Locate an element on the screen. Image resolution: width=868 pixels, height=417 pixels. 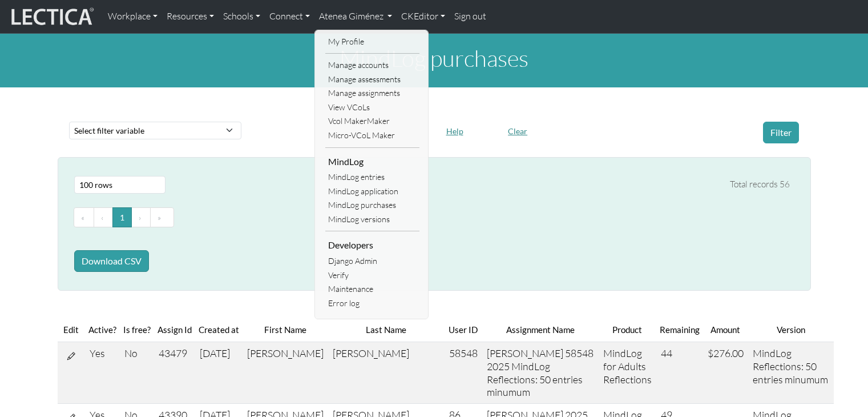
div: No is located at coordinates (137, 353).